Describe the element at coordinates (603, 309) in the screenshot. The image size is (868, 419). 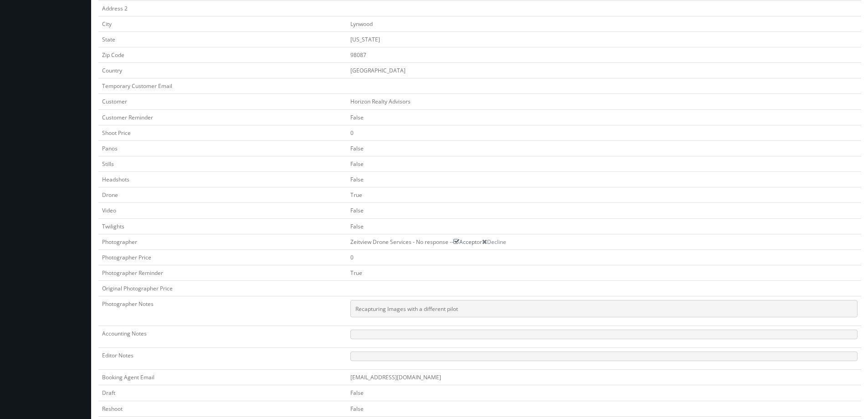
I see `pre: Recapturing Images with a different pilot` at that location.